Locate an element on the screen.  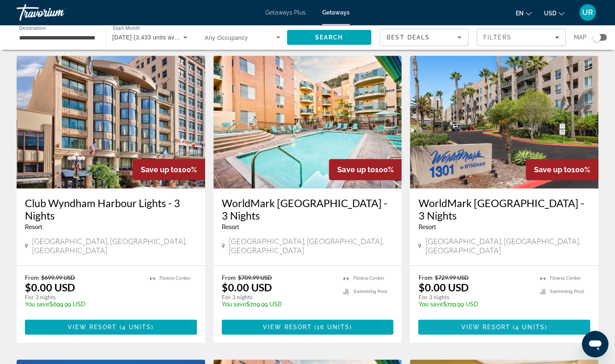
span: 16 units is located at coordinates (333, 327).